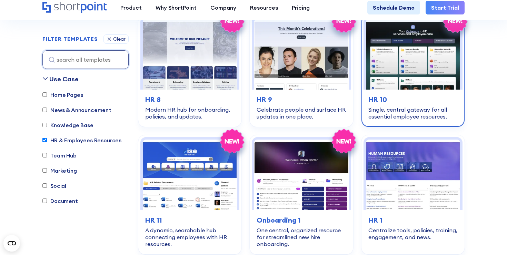 This screenshot has height=255, width=507. I want to click on div: Single, central gateway for all essential employee resources., so click(413, 113).